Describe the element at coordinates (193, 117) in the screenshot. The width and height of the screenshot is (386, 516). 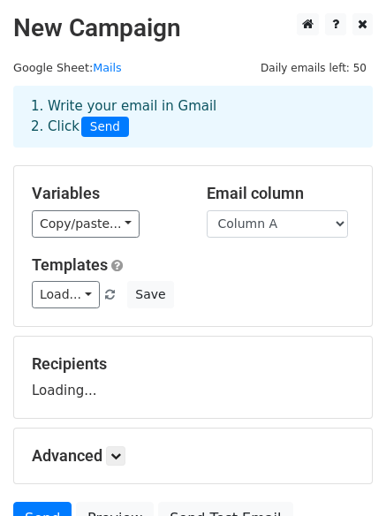
I see `div: 1. Write your email in Gmail 2. Click` at that location.